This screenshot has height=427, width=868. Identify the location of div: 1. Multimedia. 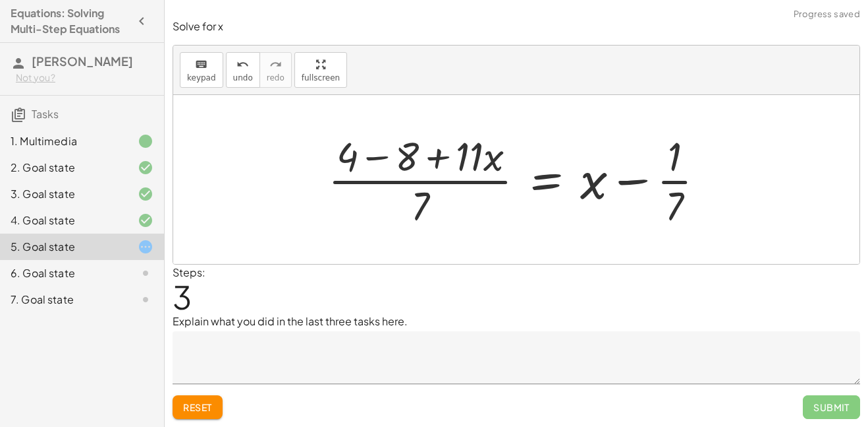
(63, 141).